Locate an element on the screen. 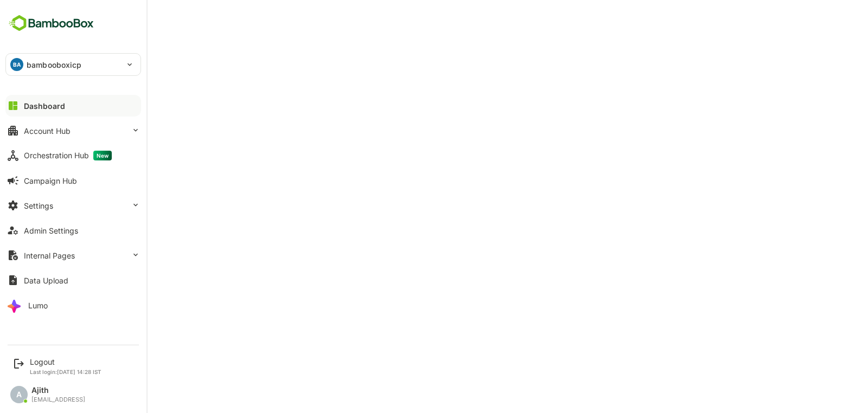 This screenshot has width=868, height=413. span: New is located at coordinates (102, 155).